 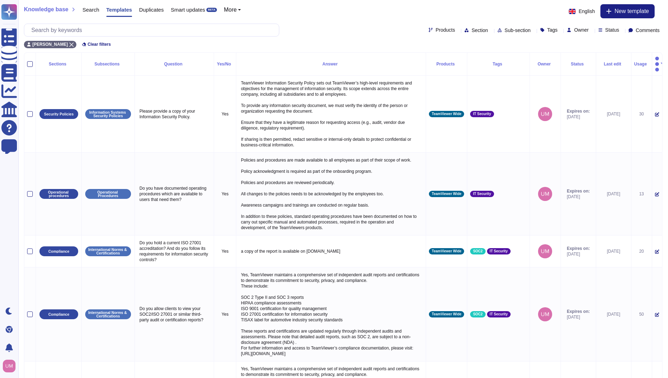 What do you see at coordinates (211, 10) in the screenshot?
I see `div: BETA` at bounding box center [211, 10].